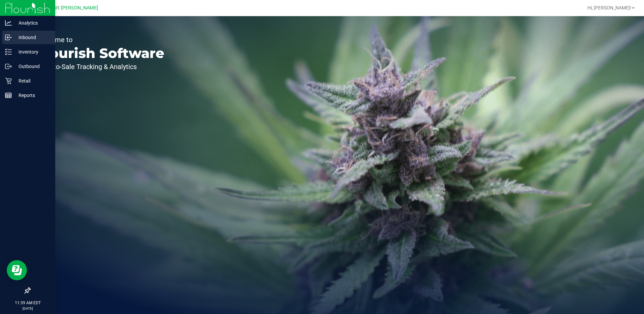 The image size is (644, 314). Describe the element at coordinates (32, 95) in the screenshot. I see `p: Reports` at that location.